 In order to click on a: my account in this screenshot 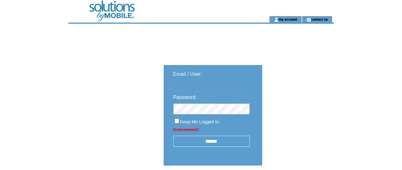, I will do `click(288, 19)`.